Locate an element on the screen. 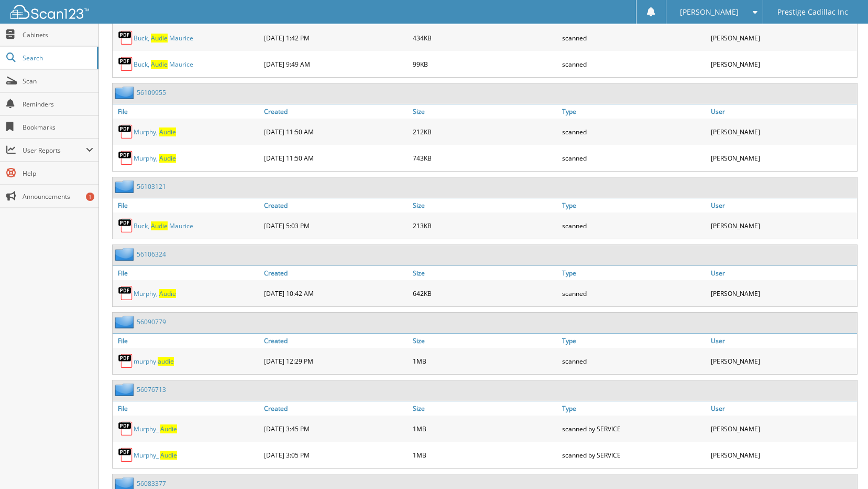 Image resolution: width=868 pixels, height=489 pixels. span: Prestige Cadillac Inc is located at coordinates (813, 12).